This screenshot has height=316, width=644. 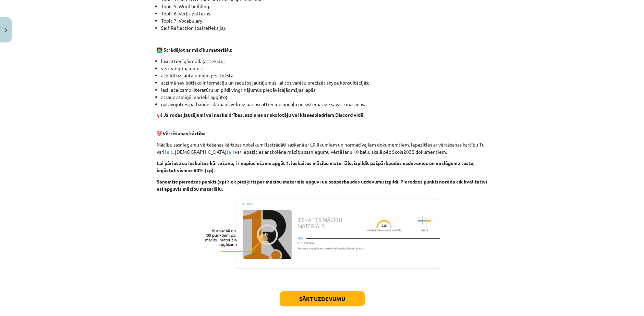 What do you see at coordinates (184, 133) in the screenshot?
I see `b: Vērtēšanas kārtība` at bounding box center [184, 133].